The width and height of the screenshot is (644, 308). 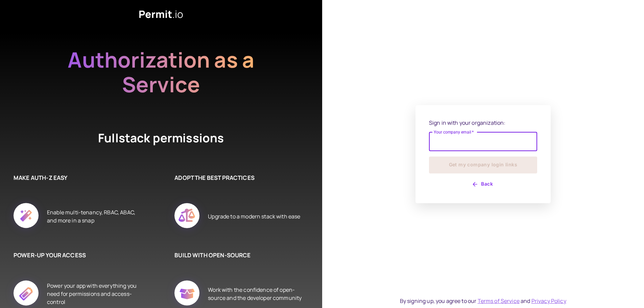 What do you see at coordinates (254, 216) in the screenshot?
I see `div: Upgrade to a modern stack with ease` at bounding box center [254, 216].